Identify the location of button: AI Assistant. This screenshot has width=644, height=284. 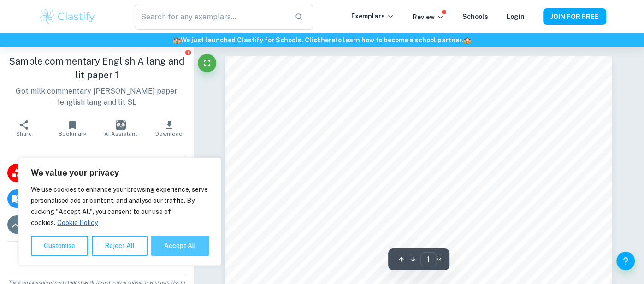
(121, 128).